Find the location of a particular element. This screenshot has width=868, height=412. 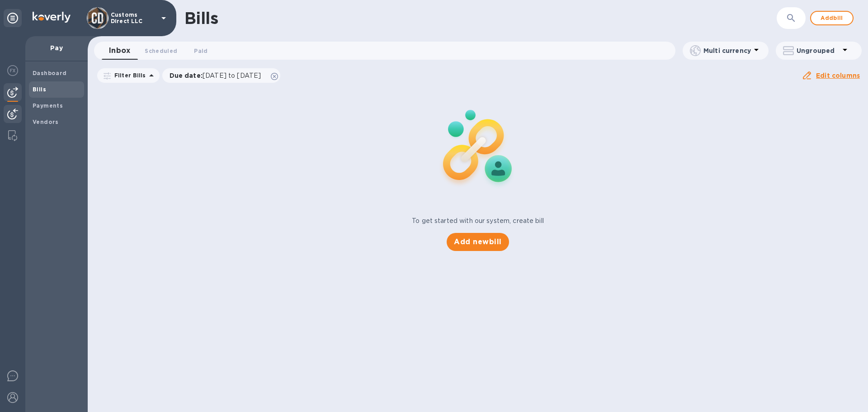

b: Dashboard is located at coordinates (49, 73).